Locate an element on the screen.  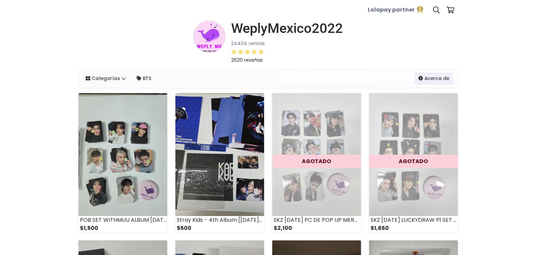
a: BTS is located at coordinates (144, 79).